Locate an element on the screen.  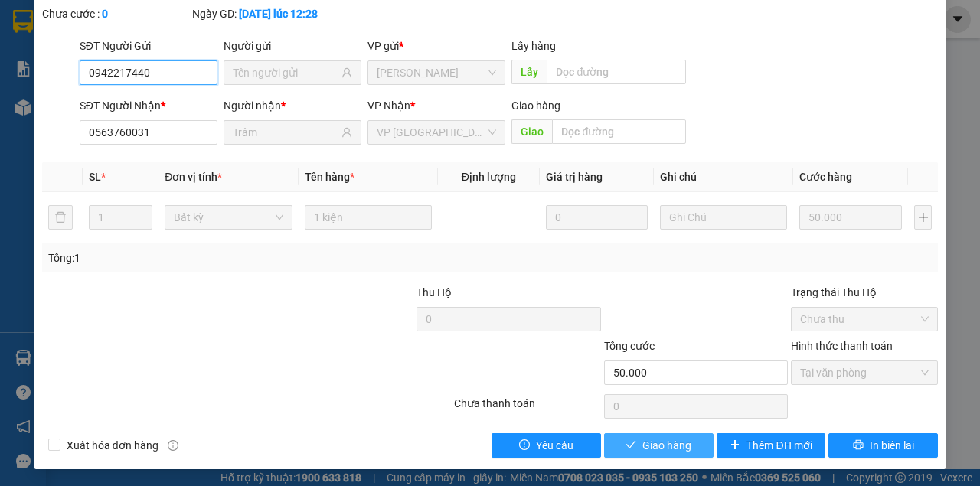
input: Tên người nhận is located at coordinates (285, 133).